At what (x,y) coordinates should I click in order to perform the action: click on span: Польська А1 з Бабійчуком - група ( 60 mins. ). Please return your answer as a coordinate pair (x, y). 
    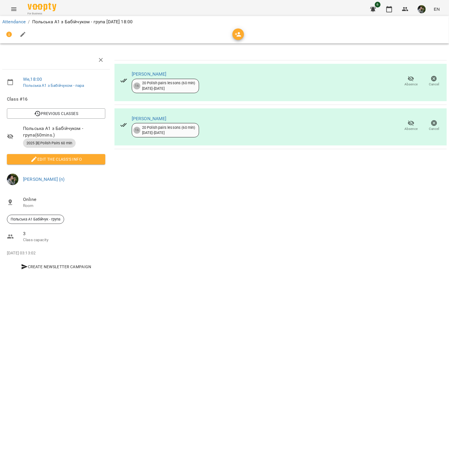
    Looking at the image, I should click on (64, 132).